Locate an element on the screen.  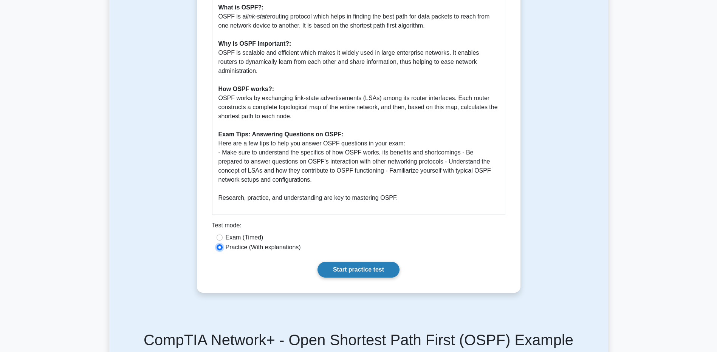
label: Exam (Timed) is located at coordinates (244, 238).